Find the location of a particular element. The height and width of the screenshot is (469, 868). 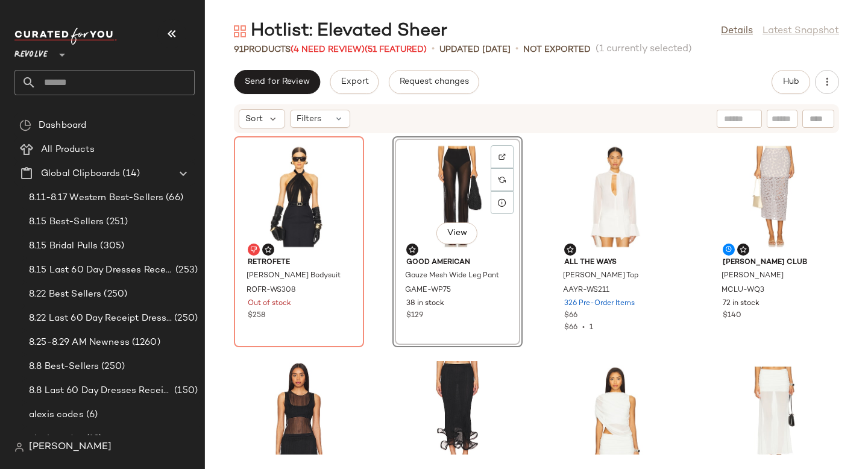

span: 8.11-8.17 Western Best-Sellers is located at coordinates (96, 198).